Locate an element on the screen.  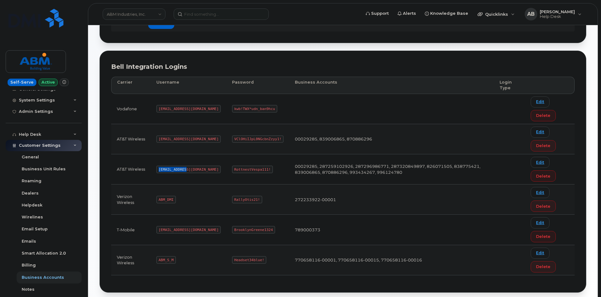
span: Help Desk is located at coordinates (557, 17).